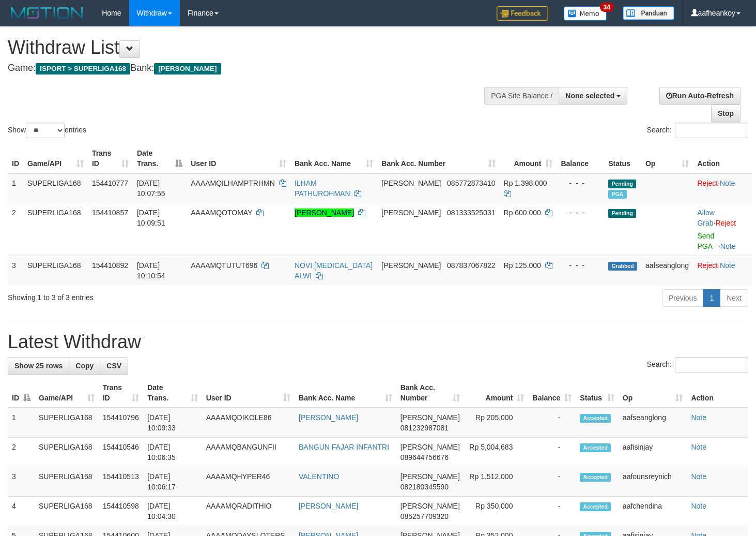 The image size is (756, 536). Describe the element at coordinates (248, 423) in the screenshot. I see `td: AAAAMQDIKOLE86` at that location.